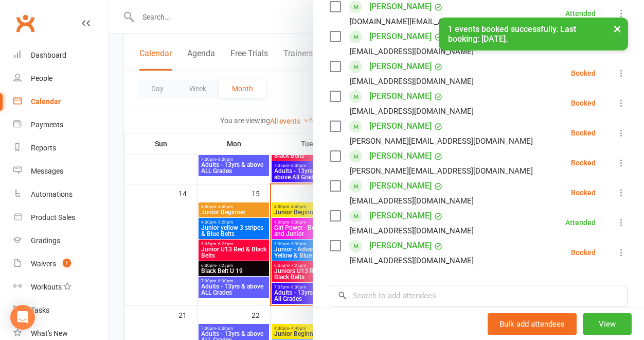 This screenshot has height=340, width=644. What do you see at coordinates (46, 101) in the screenshot?
I see `div: Calendar` at bounding box center [46, 101].